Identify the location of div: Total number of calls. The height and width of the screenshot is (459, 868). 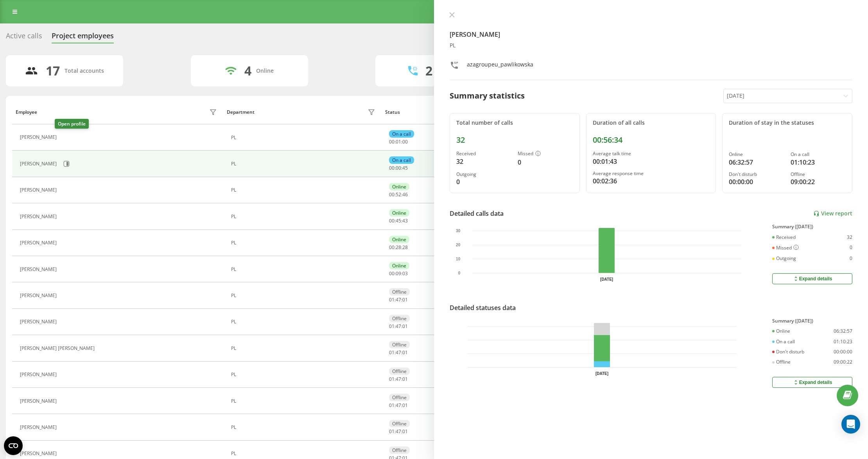
(515, 122).